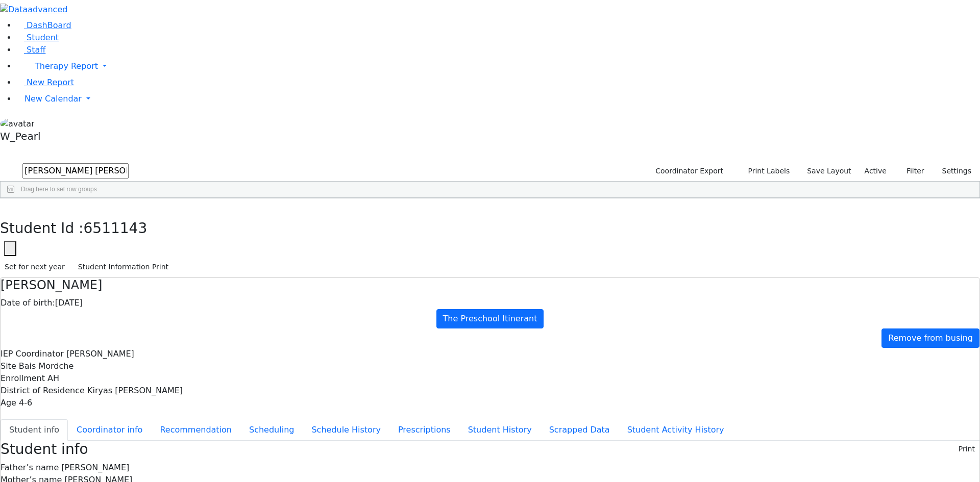 Image resolution: width=980 pixels, height=482 pixels. Describe the element at coordinates (115, 228) in the screenshot. I see `span: 6511143` at that location.